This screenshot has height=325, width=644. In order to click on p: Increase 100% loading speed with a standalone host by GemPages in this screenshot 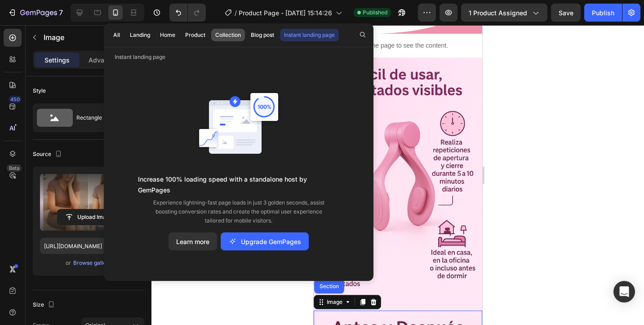, I will do `click(239, 185)`.